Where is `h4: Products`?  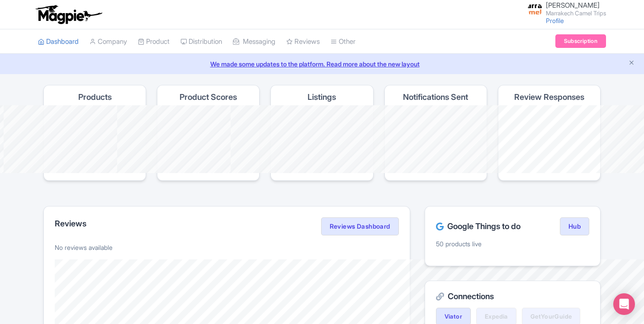
h4: Products is located at coordinates (95, 97).